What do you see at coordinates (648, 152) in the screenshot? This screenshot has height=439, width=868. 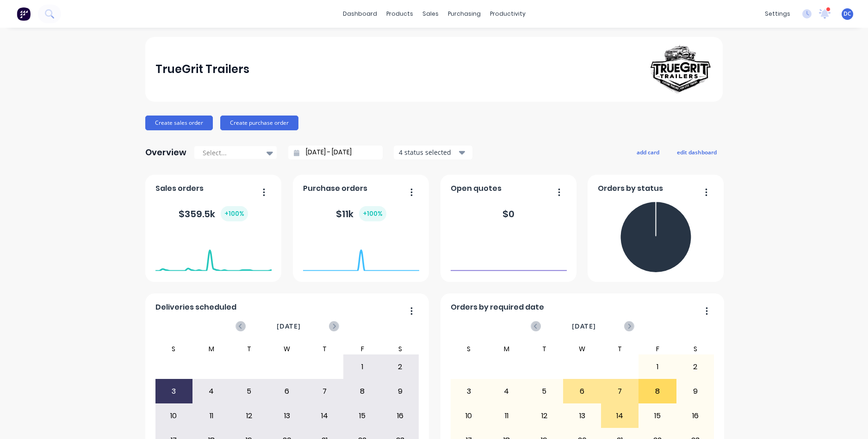 I see `button: add card` at bounding box center [648, 152].